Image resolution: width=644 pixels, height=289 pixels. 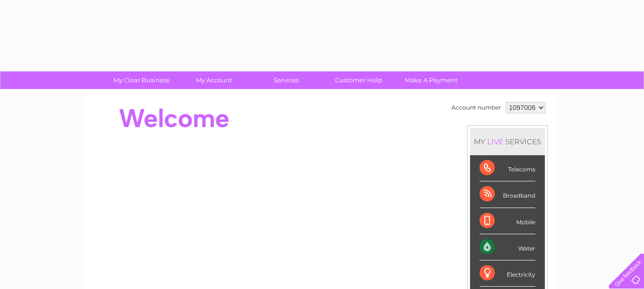 What do you see at coordinates (431, 80) in the screenshot?
I see `a: Make A Payment` at bounding box center [431, 80].